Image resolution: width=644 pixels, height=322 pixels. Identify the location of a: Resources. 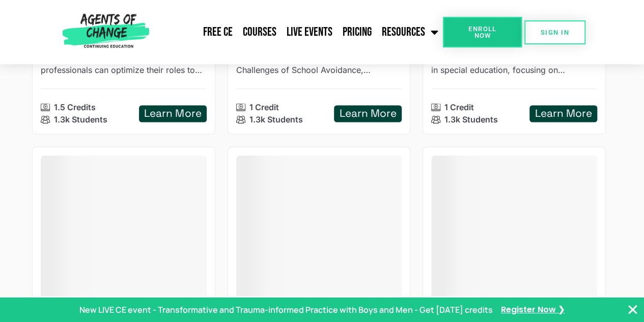
(410, 32).